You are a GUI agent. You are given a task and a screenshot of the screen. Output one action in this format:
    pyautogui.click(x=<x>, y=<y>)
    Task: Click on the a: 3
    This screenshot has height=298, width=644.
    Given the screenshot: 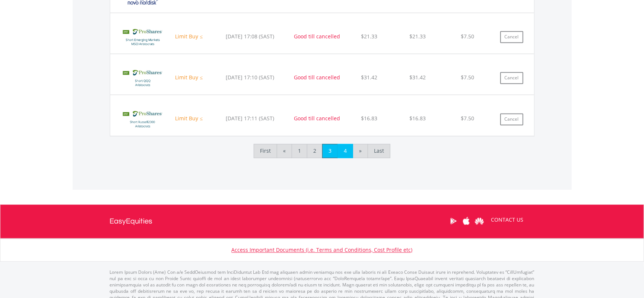 What is the action you would take?
    pyautogui.click(x=330, y=151)
    